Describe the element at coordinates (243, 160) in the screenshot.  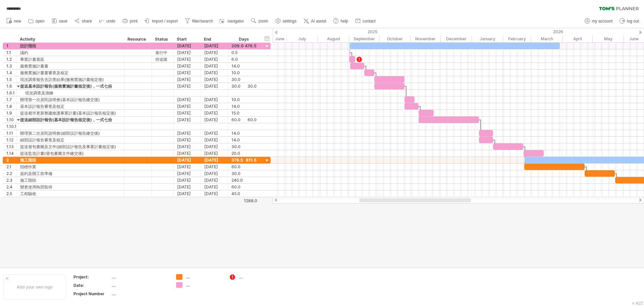
I see `div: 376.5` at that location.